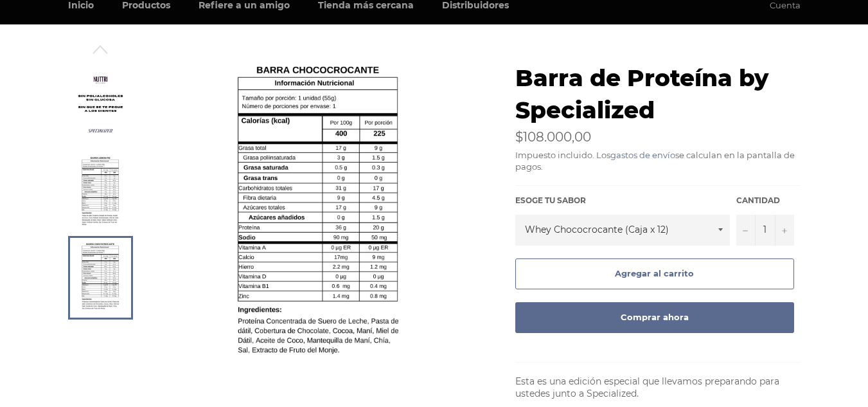  I want to click on span: Agregar al carrito, so click(654, 273).